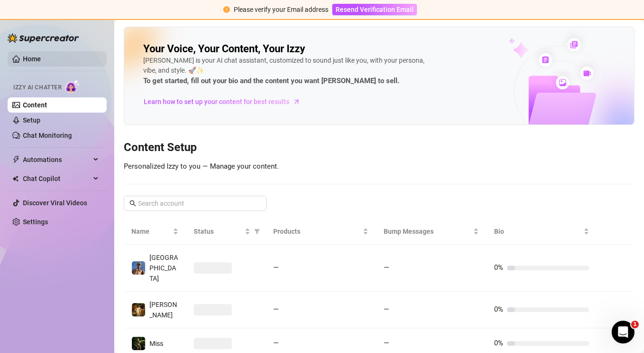 This screenshot has height=353, width=644. What do you see at coordinates (36, 222) in the screenshot?
I see `a: Settings` at bounding box center [36, 222].